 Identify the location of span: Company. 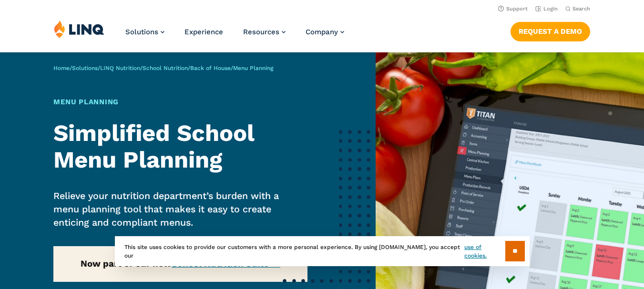
(322, 32).